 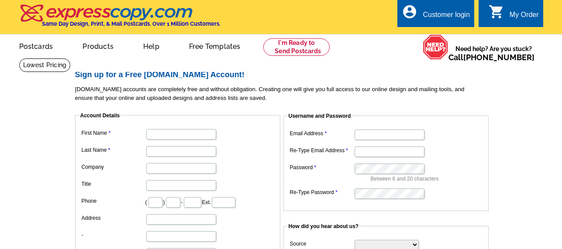 What do you see at coordinates (320, 116) in the screenshot?
I see `legend: Username and Password` at bounding box center [320, 116].